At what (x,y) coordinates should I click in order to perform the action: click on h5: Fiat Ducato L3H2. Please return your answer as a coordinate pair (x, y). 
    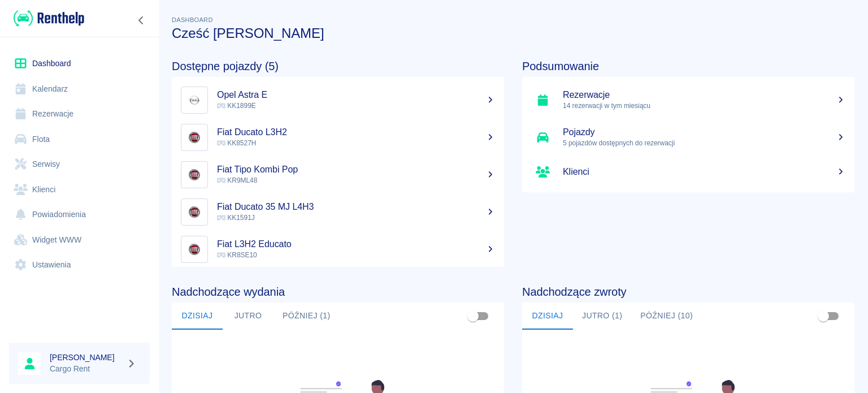
    Looking at the image, I should click on (356, 132).